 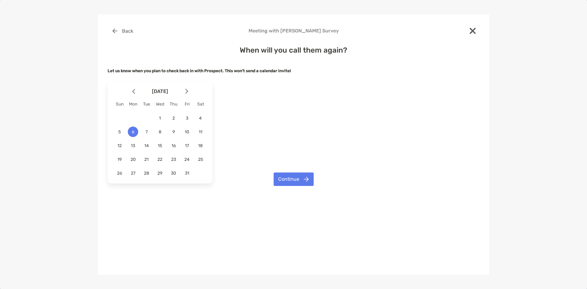 I want to click on span: 24, so click(x=187, y=159).